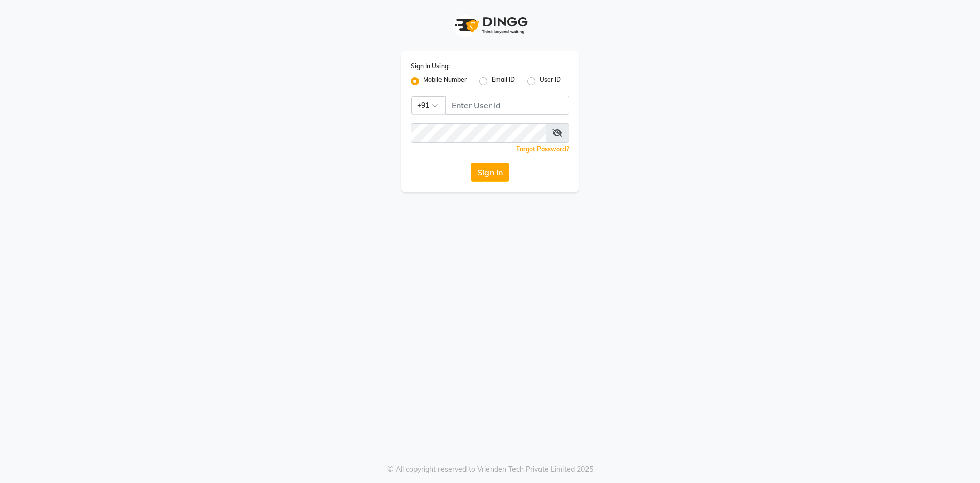  Describe the element at coordinates (446, 81) in the screenshot. I see `label: Mobile Number` at that location.